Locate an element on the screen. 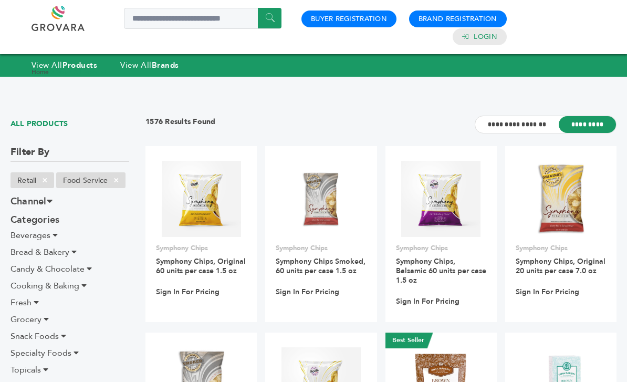 The image size is (627, 382). img: Symphony Chips, Balsamic 60 units per case 1.5 oz is located at coordinates (441, 199).